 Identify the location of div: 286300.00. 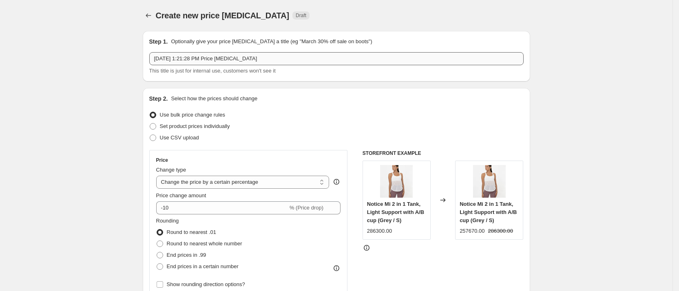
(379, 231).